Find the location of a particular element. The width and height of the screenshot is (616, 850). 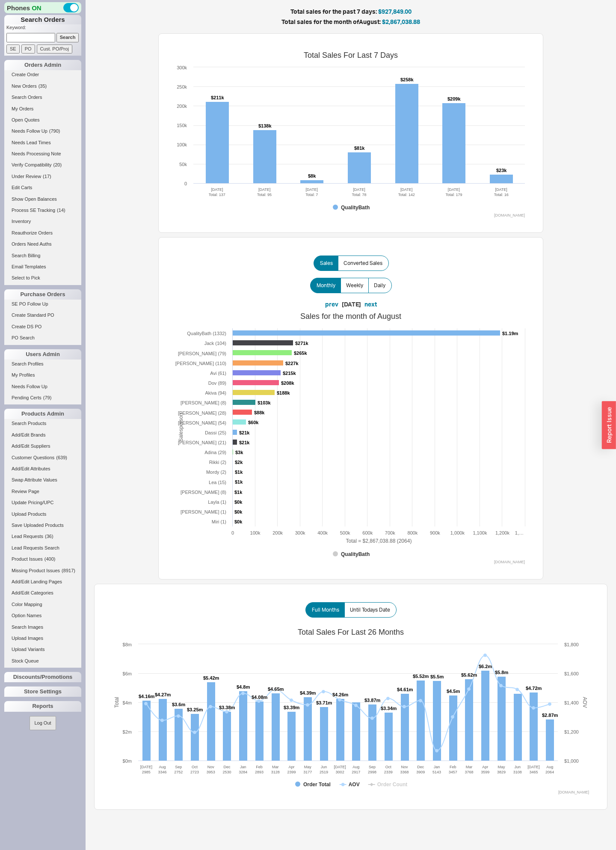

tspan: $1k is located at coordinates (239, 482).